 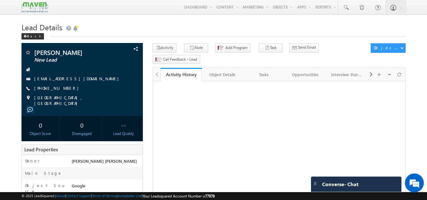 I want to click on button: Add Program, so click(x=233, y=48).